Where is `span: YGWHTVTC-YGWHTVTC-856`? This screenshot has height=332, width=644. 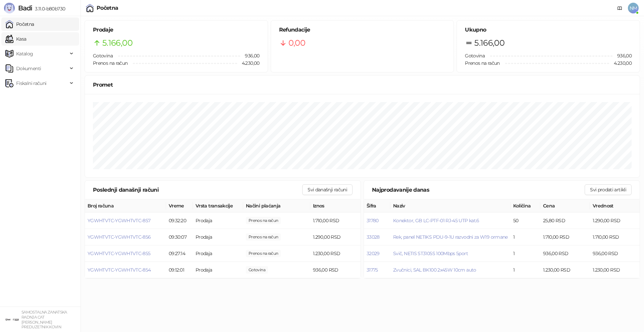
span: YGWHTVTC-YGWHTVTC-856 is located at coordinates (119, 237).